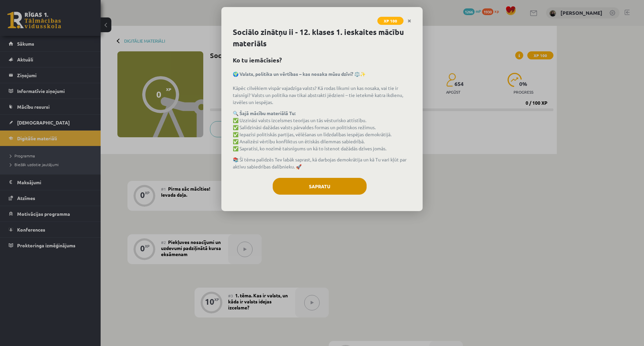 Image resolution: width=644 pixels, height=346 pixels. Describe the element at coordinates (322, 163) in the screenshot. I see `p: 📚 Šī tēma palīdzēs Tev labāk saprast, kā darbojas demokrātija un kā Tu vari kļūt par aktīvu sabie...` at that location.